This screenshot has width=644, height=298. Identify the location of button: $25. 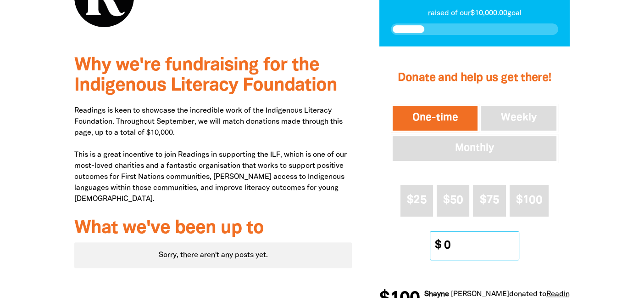
(416, 200).